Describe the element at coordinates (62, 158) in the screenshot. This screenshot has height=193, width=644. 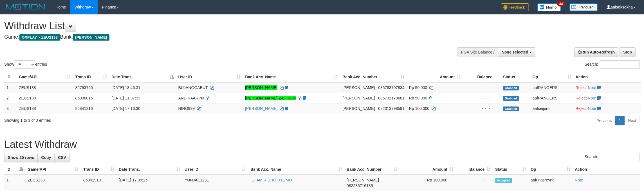
I see `a: CSV` at that location.